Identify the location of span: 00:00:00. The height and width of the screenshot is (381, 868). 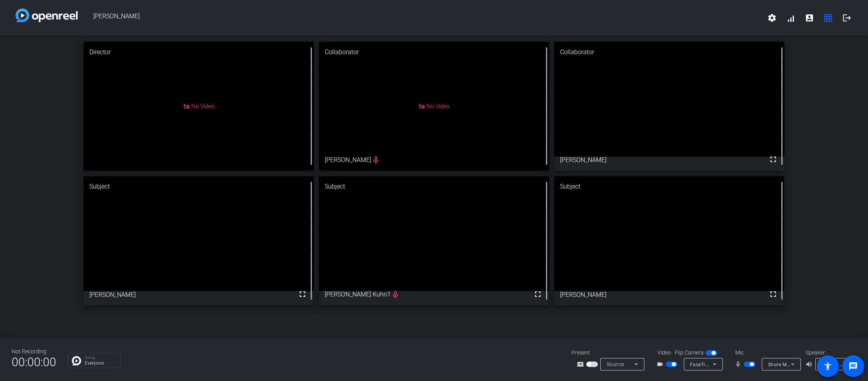
(34, 362).